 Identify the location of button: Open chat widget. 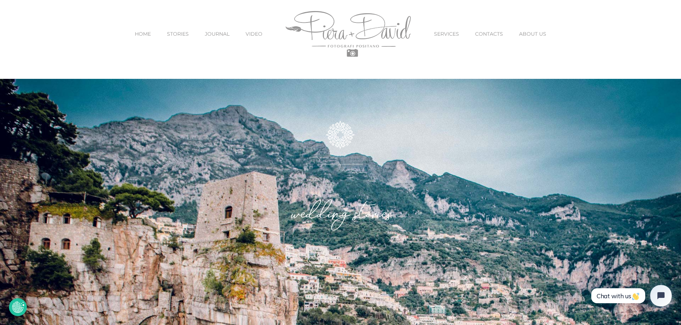
(81, 21).